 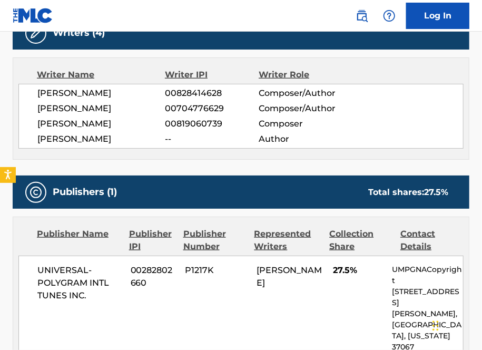 I want to click on div: Total shares:, so click(x=409, y=192).